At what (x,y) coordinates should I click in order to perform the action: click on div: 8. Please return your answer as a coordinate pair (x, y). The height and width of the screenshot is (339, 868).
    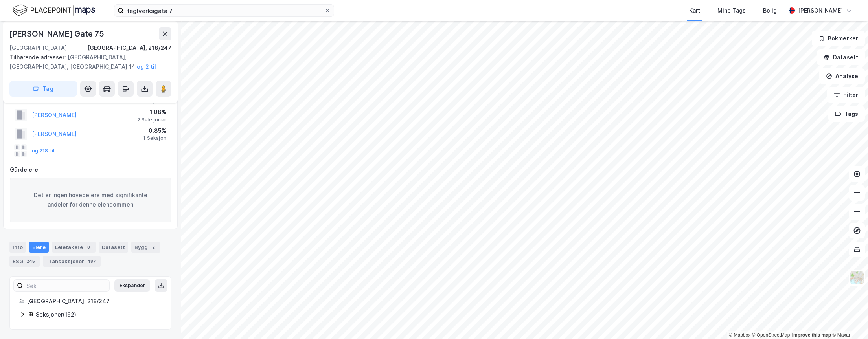
    Looking at the image, I should click on (88, 247).